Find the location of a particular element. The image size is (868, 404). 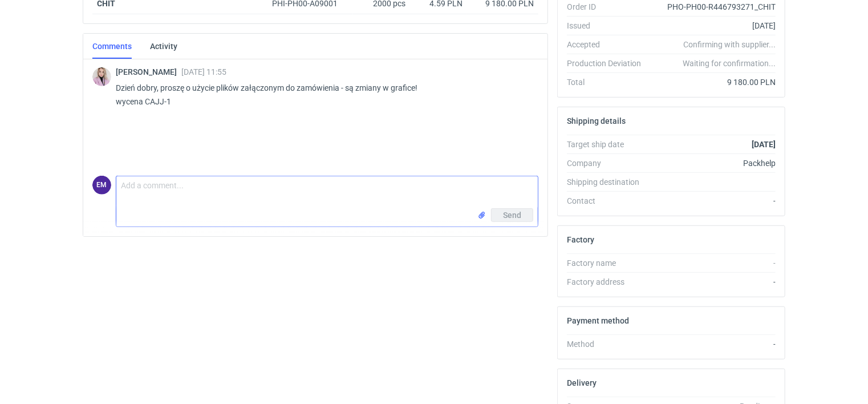

a: Activity is located at coordinates (163, 47).